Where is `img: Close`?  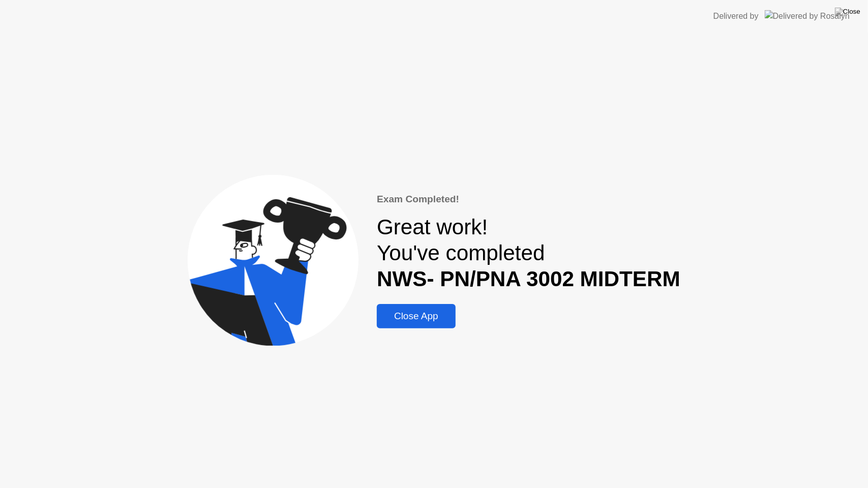 img: Close is located at coordinates (848, 12).